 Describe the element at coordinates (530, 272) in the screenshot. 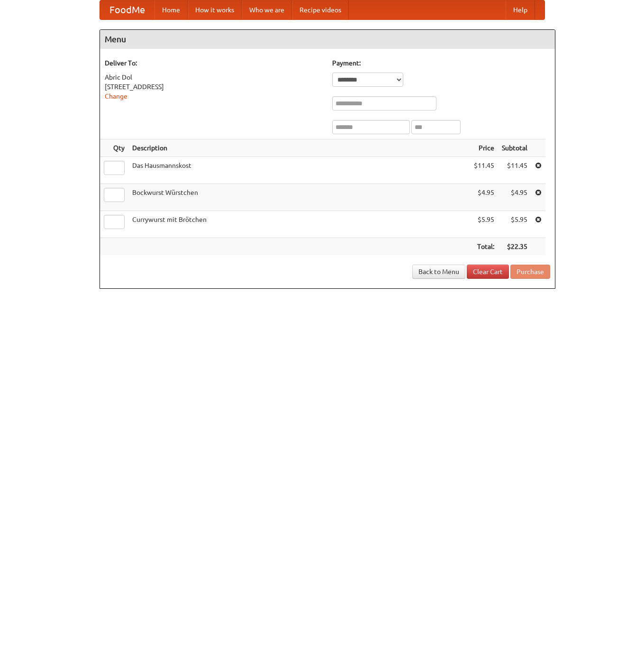

I see `button: Purchase` at that location.